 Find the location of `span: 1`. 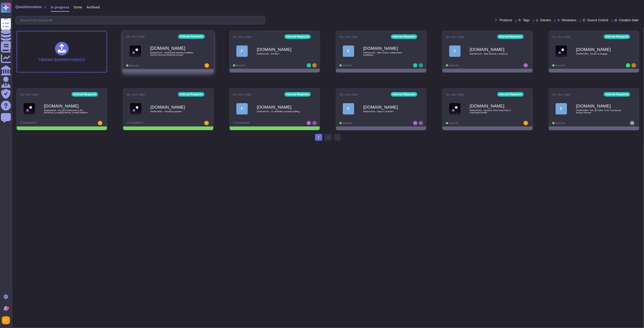

span: 1 is located at coordinates (318, 138).